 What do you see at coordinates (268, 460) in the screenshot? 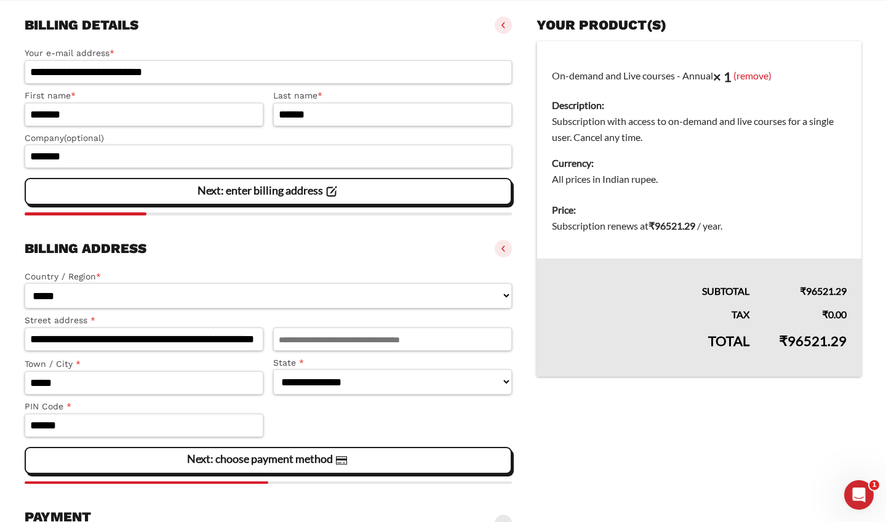
I see `vaadin-button: Next: choose payment method` at bounding box center [268, 460].